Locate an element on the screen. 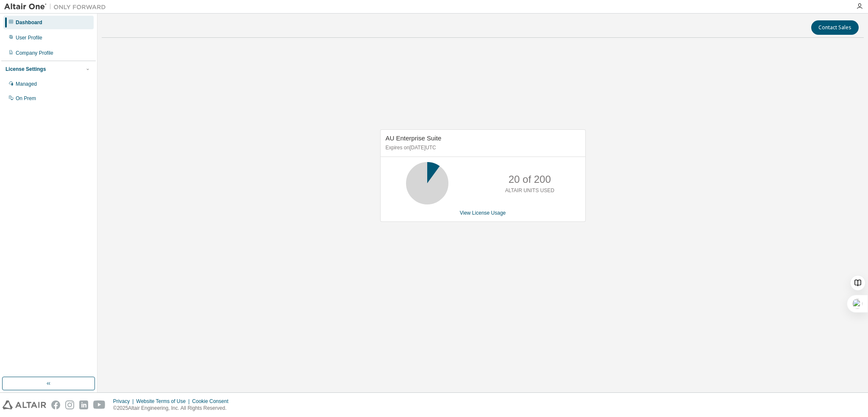 The width and height of the screenshot is (868, 417). img: linkedin.svg is located at coordinates (83, 404).